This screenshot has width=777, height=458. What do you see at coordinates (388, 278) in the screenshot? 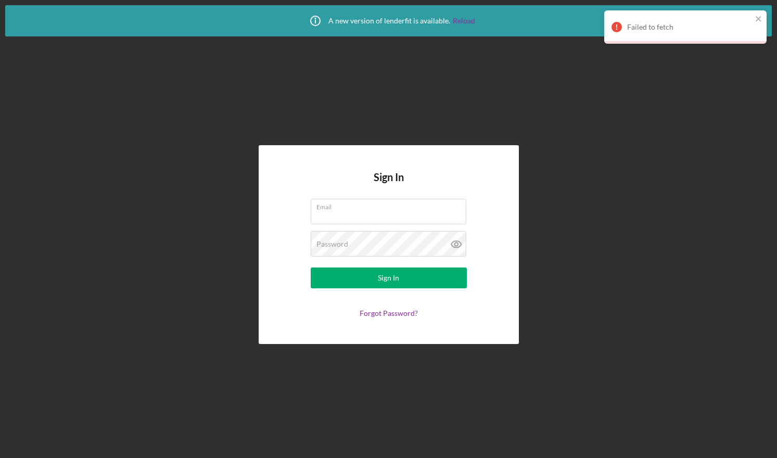
I see `div: Sign In` at bounding box center [388, 278].